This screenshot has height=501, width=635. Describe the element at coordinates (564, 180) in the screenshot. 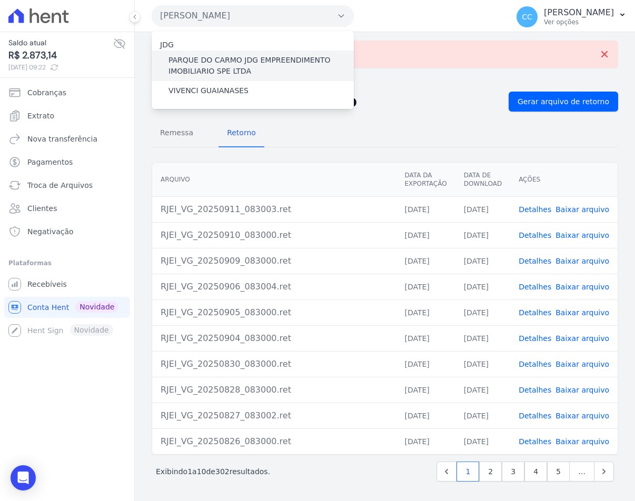

I see `th: Ações` at that location.